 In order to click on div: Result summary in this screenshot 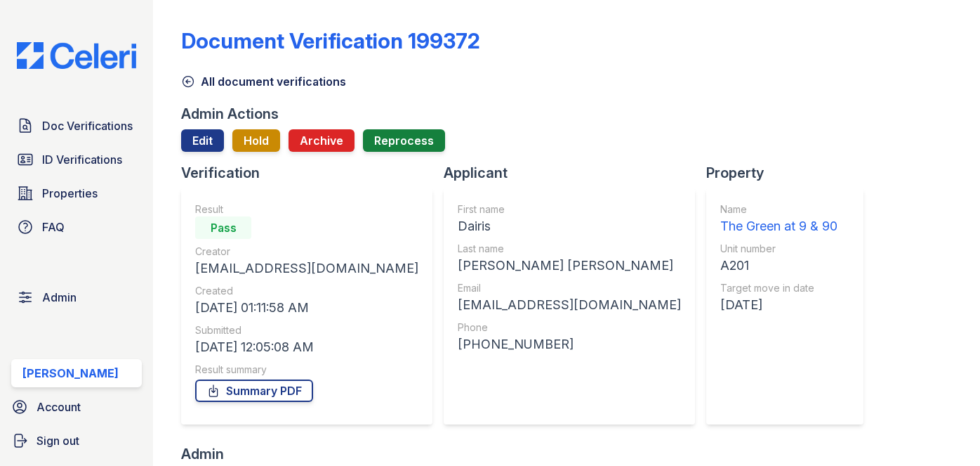, I will do `click(307, 370)`.